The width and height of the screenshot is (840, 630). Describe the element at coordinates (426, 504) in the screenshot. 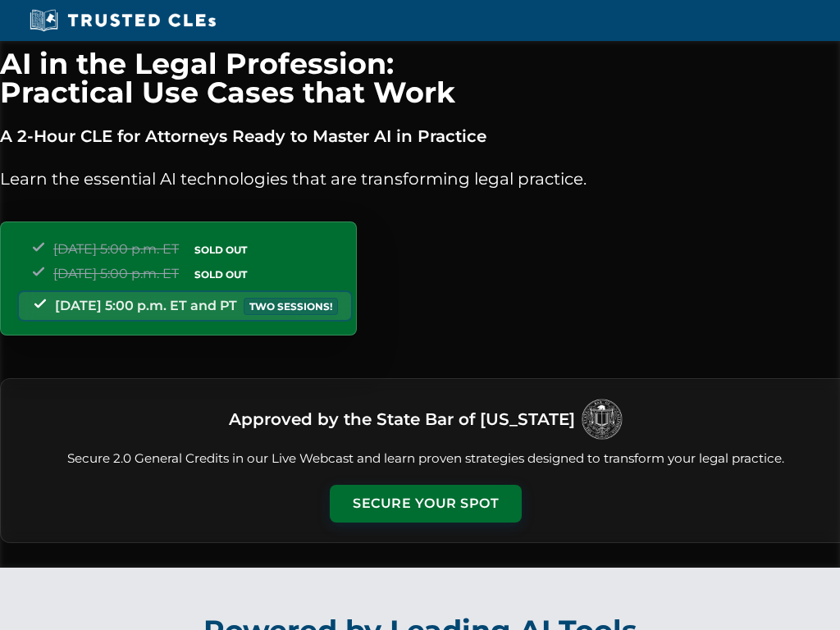

I see `button: Secure Your Spot` at that location.